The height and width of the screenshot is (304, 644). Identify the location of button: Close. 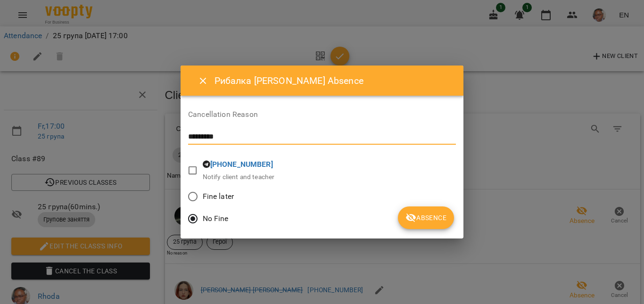
(203, 81).